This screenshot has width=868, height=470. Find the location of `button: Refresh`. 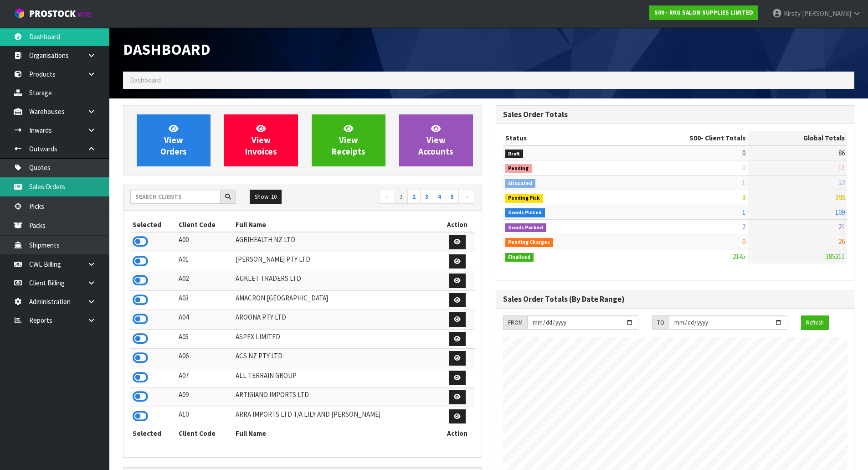

button: Refresh is located at coordinates (815, 323).